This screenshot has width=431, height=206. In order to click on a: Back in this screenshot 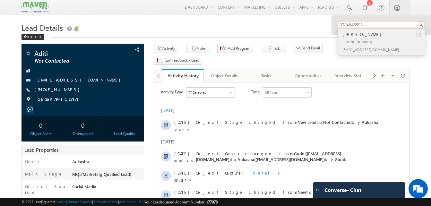, I will do `click(34, 36)`.